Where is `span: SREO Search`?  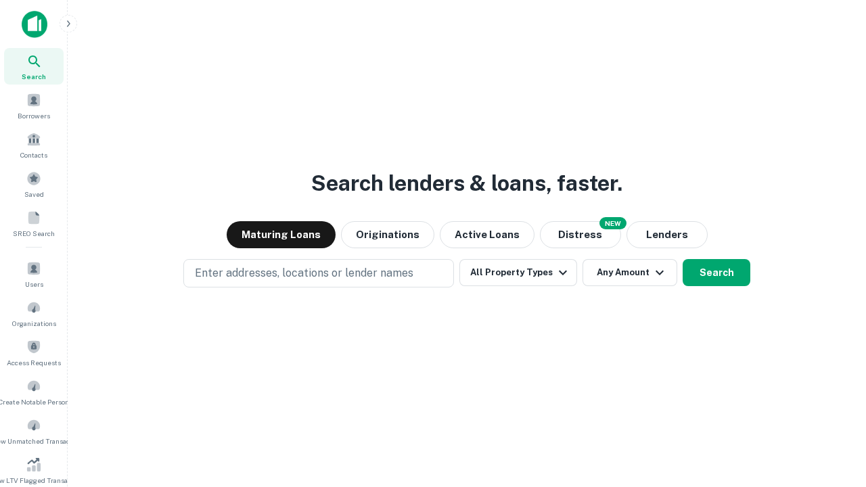
span: SREO Search is located at coordinates (34, 233).